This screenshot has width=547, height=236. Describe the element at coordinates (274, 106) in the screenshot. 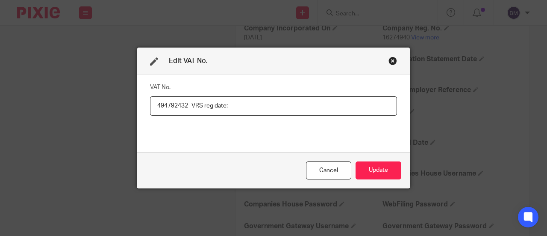

I see `input: VAT No.` at that location.